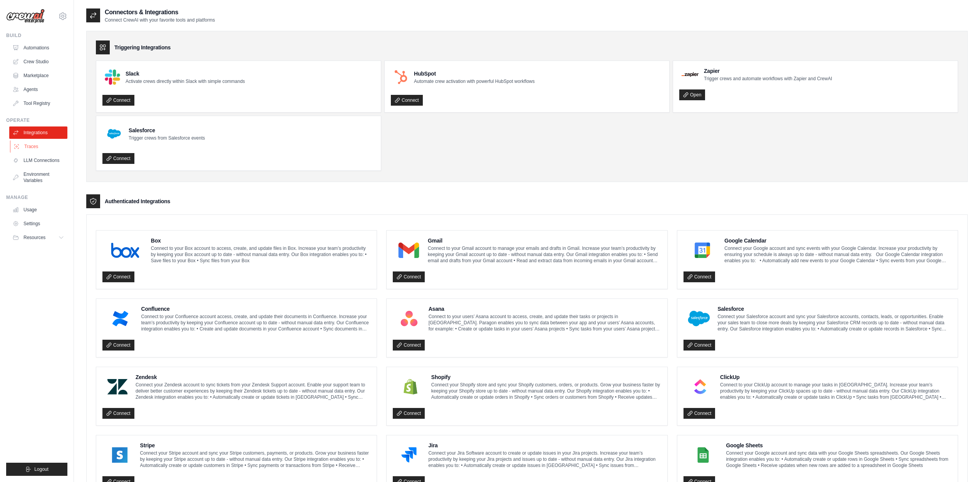 This screenshot has height=482, width=980. Describe the element at coordinates (690, 75) in the screenshot. I see `img: Zapier Logo` at that location.